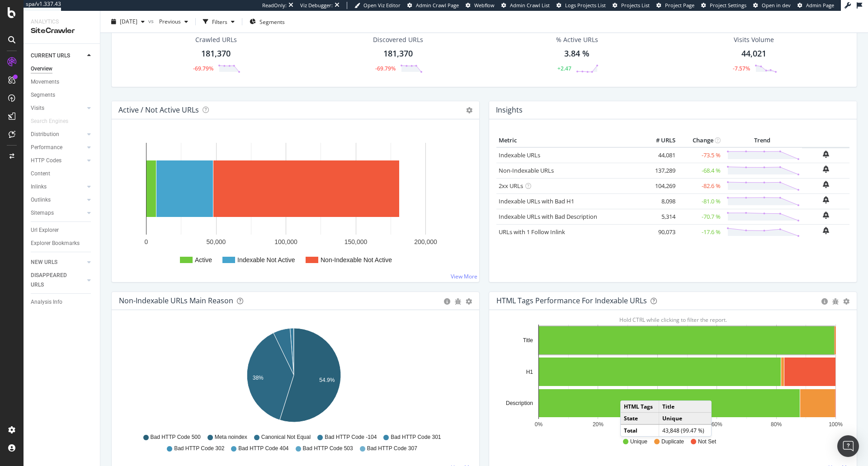  Describe the element at coordinates (639, 418) in the screenshot. I see `td: State` at that location.